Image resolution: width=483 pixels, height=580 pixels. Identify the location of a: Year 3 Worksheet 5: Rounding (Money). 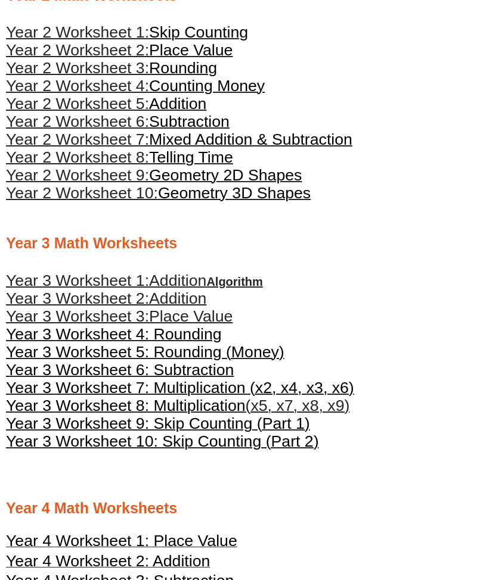
(145, 353).